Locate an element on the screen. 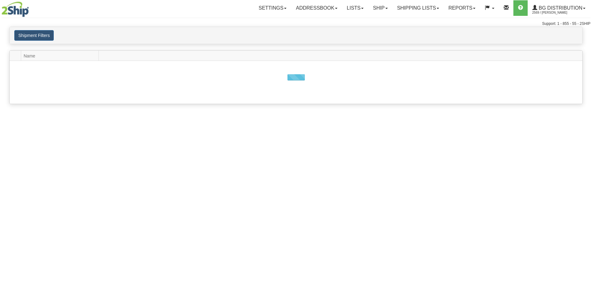  a: Addressbook is located at coordinates (317, 8).